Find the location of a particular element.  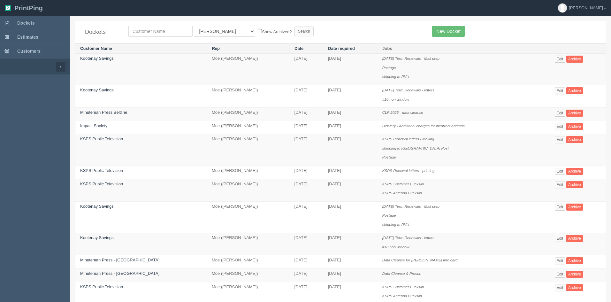

span: Estimates is located at coordinates (28, 37).